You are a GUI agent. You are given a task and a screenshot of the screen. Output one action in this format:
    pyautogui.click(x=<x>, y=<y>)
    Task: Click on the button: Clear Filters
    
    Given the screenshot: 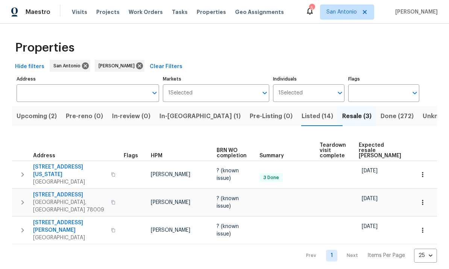 What is the action you would take?
    pyautogui.click(x=166, y=67)
    